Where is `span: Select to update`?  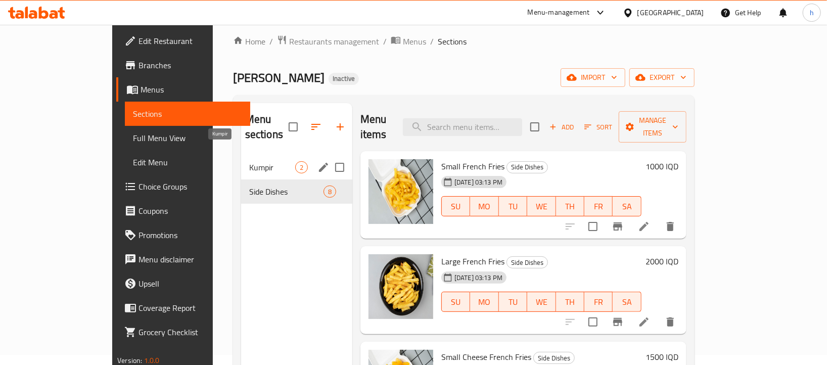 span: Select to update is located at coordinates (593, 322).